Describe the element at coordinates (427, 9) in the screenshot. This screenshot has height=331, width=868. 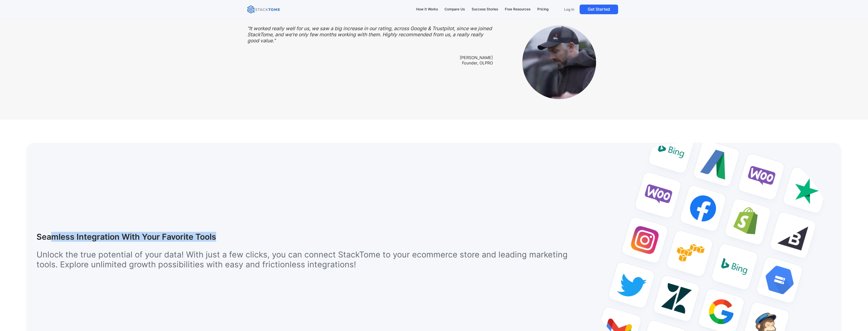
I see `div: How It Works` at that location.